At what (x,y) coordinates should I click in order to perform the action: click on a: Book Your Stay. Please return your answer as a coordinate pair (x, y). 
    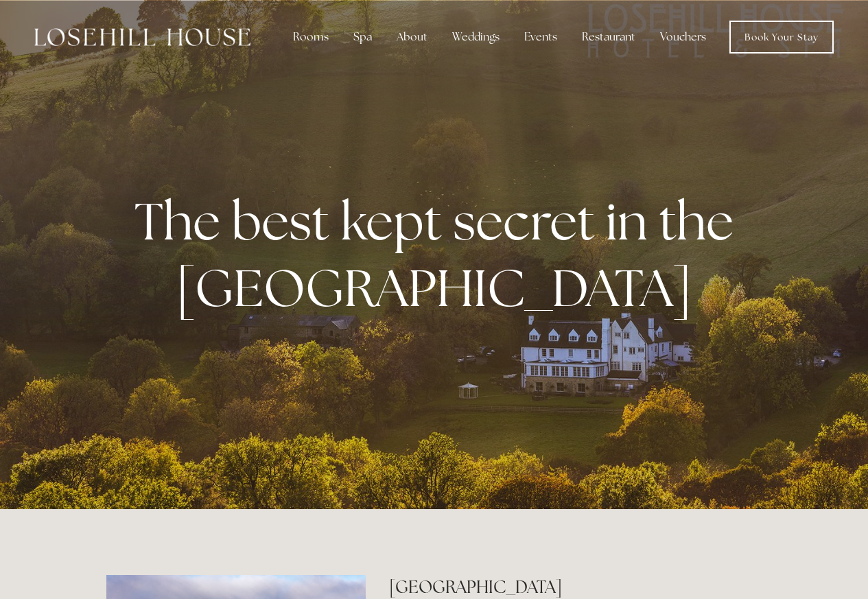
    Looking at the image, I should click on (781, 37).